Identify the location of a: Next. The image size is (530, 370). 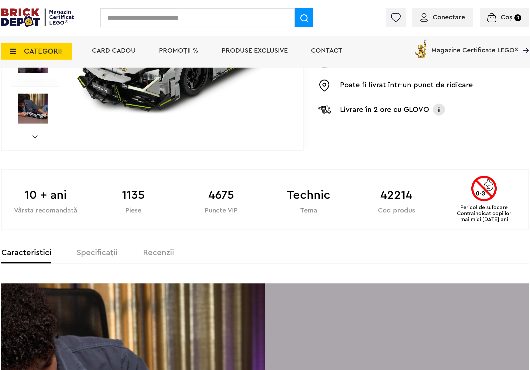
(35, 137).